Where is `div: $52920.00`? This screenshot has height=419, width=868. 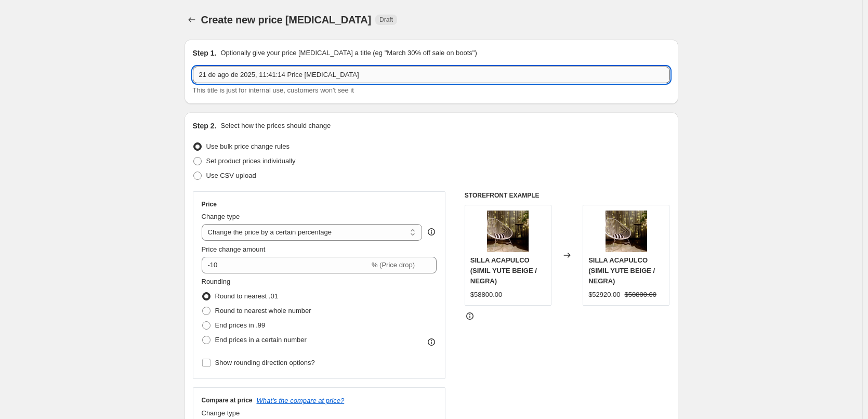
div: $52920.00 is located at coordinates (604, 295).